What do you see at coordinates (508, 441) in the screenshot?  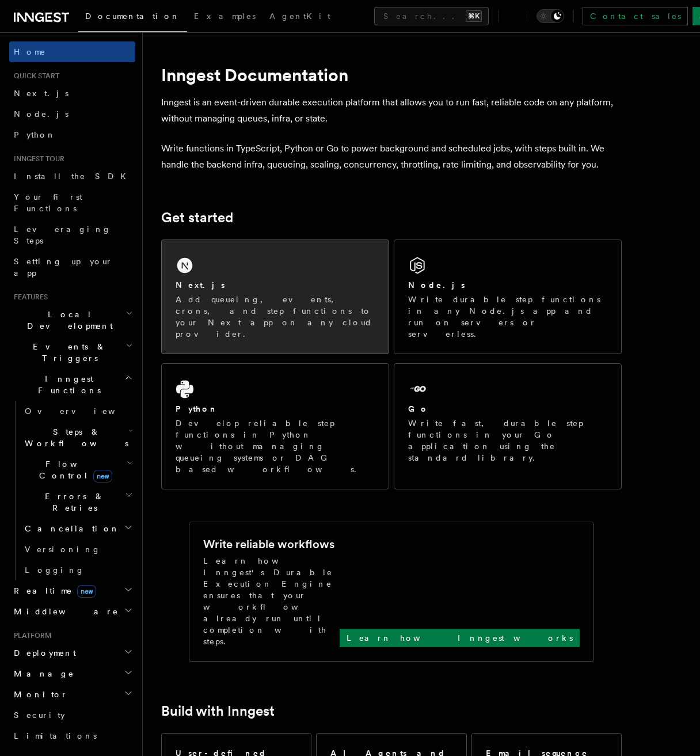 I see `p: Write fast, durable step functions in your Go application using the standard library.` at bounding box center [508, 441].